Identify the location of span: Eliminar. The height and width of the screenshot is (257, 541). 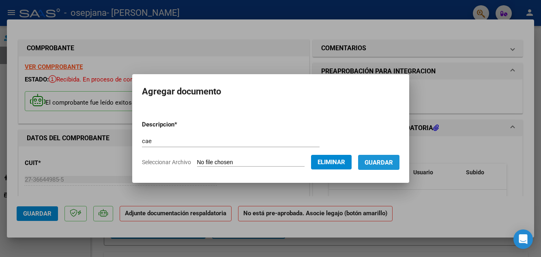
(331, 162).